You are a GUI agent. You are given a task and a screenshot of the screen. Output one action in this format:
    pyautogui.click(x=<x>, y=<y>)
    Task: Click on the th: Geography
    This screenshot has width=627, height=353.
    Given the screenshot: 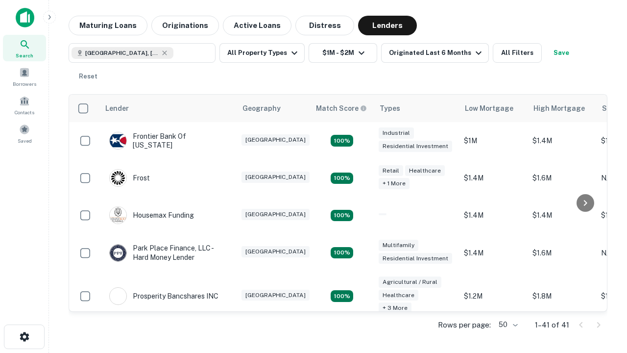 What is the action you would take?
    pyautogui.click(x=273, y=108)
    